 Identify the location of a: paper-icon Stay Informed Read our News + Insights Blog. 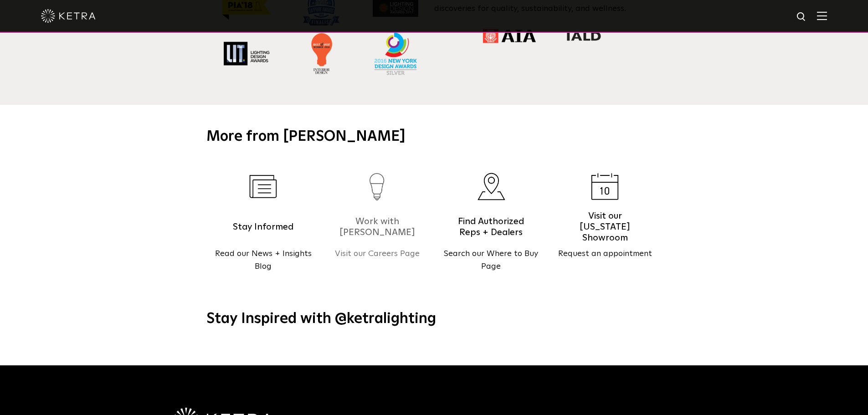
(264, 223).